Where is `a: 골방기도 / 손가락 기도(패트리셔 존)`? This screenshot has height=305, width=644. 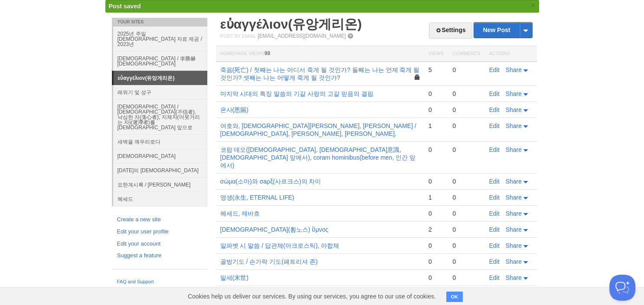
a: 골방기도 / 손가락 기도(패트리셔 존) is located at coordinates (269, 262).